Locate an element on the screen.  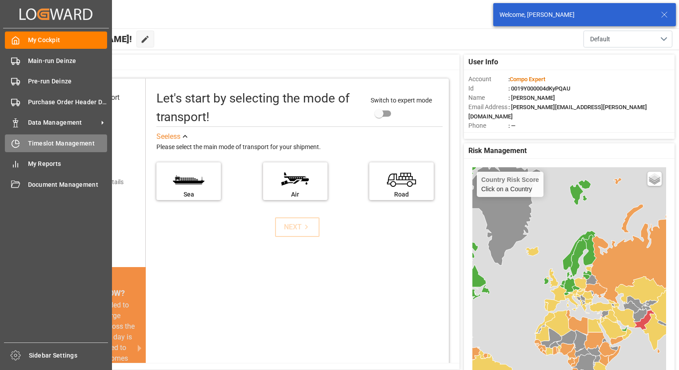
button: NEXT is located at coordinates (297, 227).